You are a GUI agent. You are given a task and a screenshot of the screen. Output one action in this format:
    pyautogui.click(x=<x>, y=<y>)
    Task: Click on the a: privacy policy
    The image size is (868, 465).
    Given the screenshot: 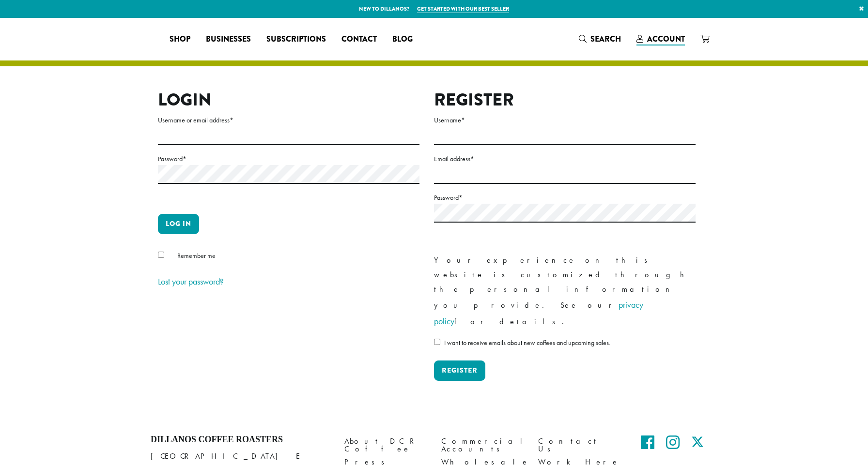 What is the action you would take?
    pyautogui.click(x=538, y=313)
    